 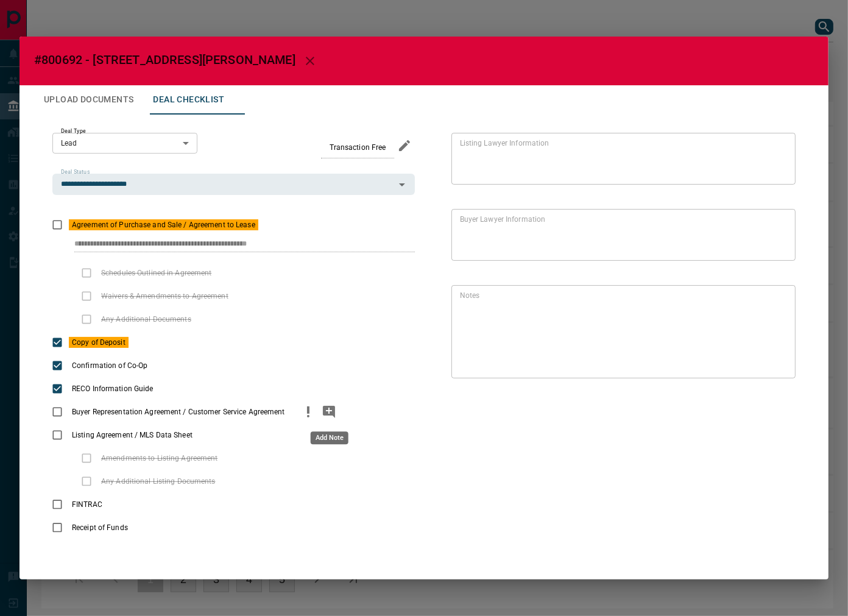 I want to click on span: Copy of Deposit, so click(x=99, y=343).